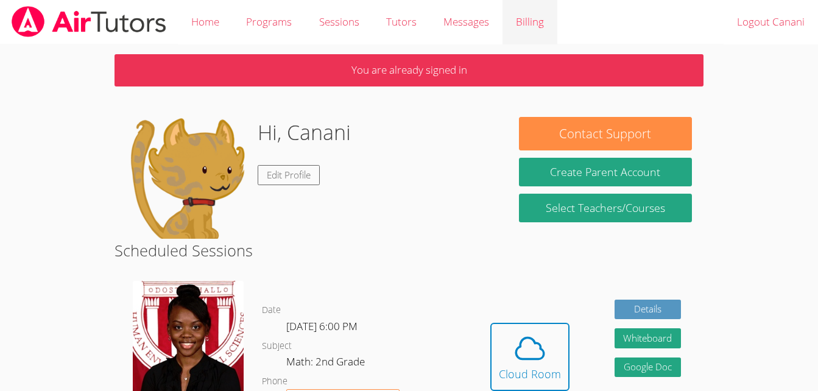 The image size is (818, 391). I want to click on dd: Math: 2nd Grade, so click(326, 364).